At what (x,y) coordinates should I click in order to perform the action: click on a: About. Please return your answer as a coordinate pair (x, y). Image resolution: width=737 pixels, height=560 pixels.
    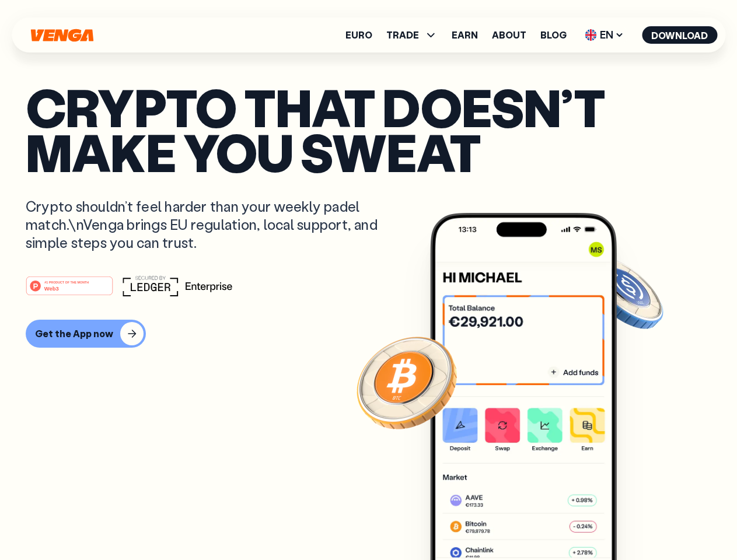
    Looking at the image, I should click on (509, 35).